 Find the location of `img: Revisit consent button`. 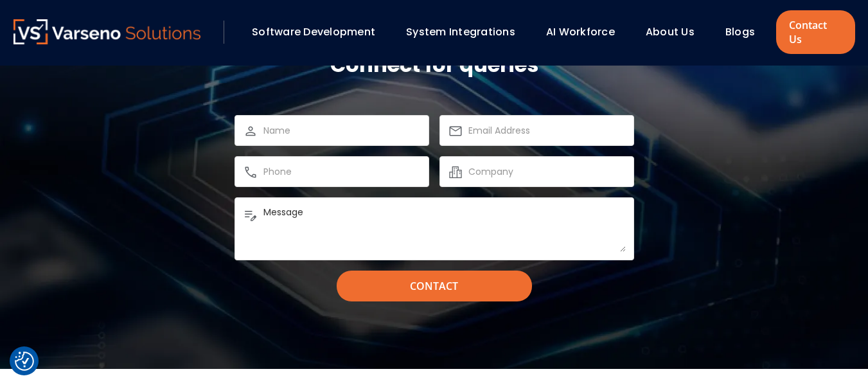

img: Revisit consent button is located at coordinates (24, 362).